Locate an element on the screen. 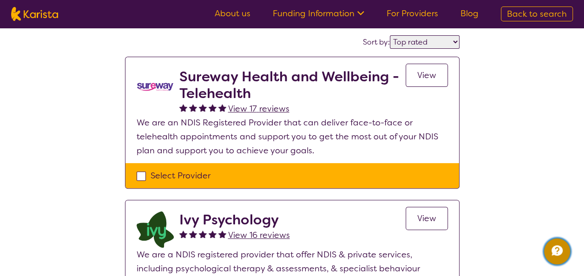 This screenshot has width=584, height=276. a: Blog is located at coordinates (469, 13).